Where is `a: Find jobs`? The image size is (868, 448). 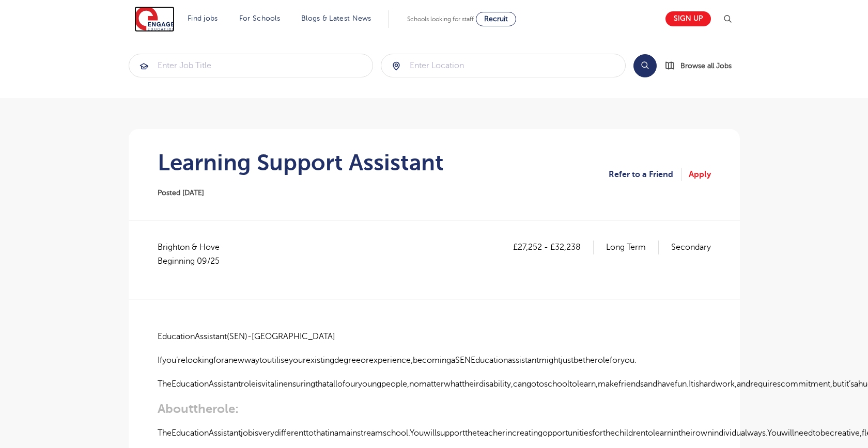 a: Find jobs is located at coordinates (203, 18).